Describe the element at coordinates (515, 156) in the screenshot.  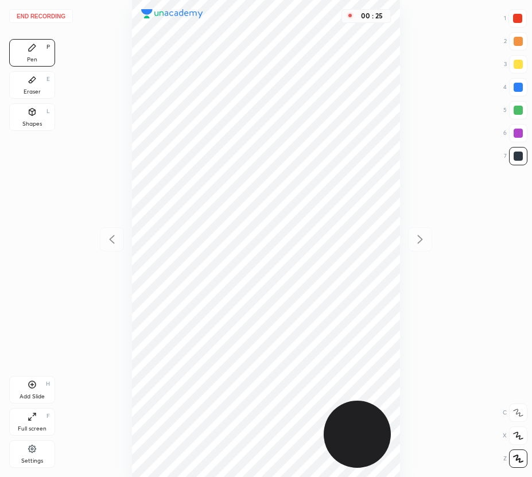
I see `div: 7` at that location.